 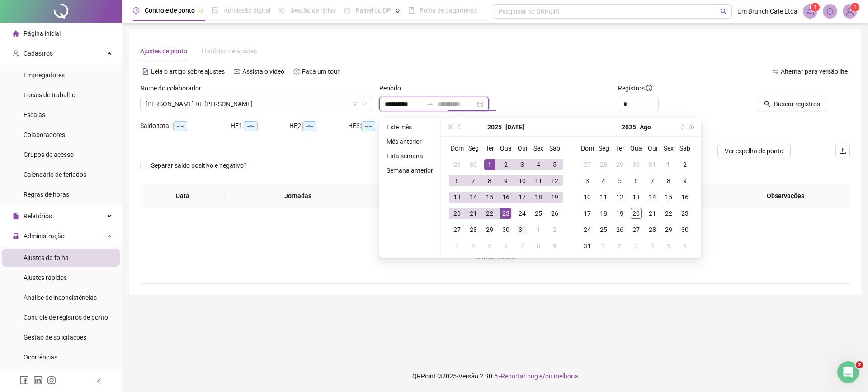 What do you see at coordinates (66, 317) in the screenshot?
I see `span: Controle de registros de ponto` at bounding box center [66, 317].